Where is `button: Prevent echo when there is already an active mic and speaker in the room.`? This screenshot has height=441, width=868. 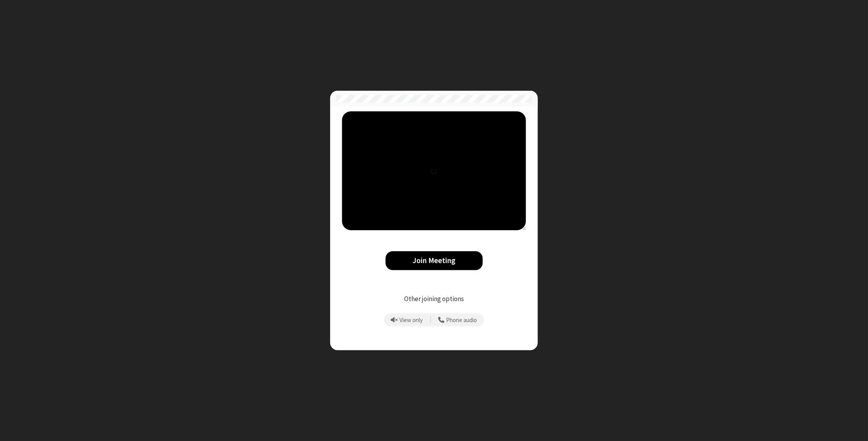 button: Prevent echo when there is already an active mic and speaker in the room. is located at coordinates (407, 320).